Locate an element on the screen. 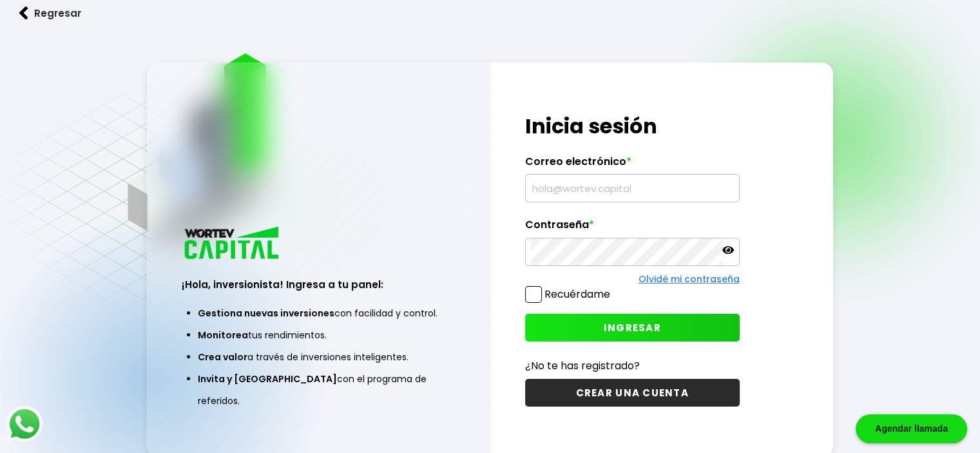 The height and width of the screenshot is (453, 980). span: Monitorea is located at coordinates (223, 335).